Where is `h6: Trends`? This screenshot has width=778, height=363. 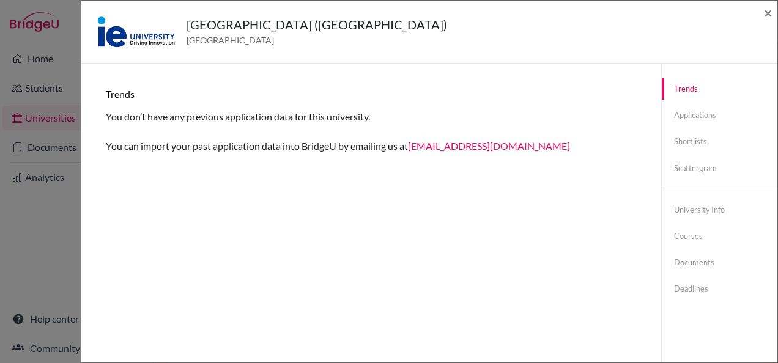 h6: Trends is located at coordinates (371, 94).